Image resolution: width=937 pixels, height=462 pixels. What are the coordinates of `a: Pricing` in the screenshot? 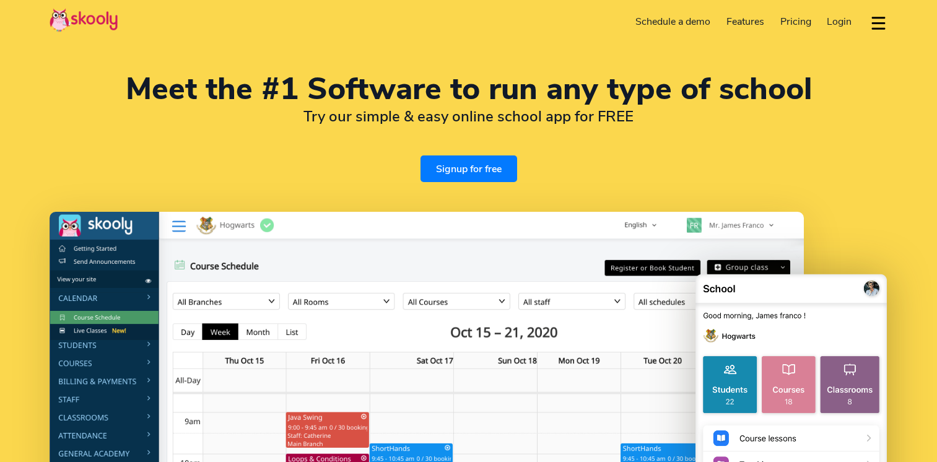 It's located at (796, 22).